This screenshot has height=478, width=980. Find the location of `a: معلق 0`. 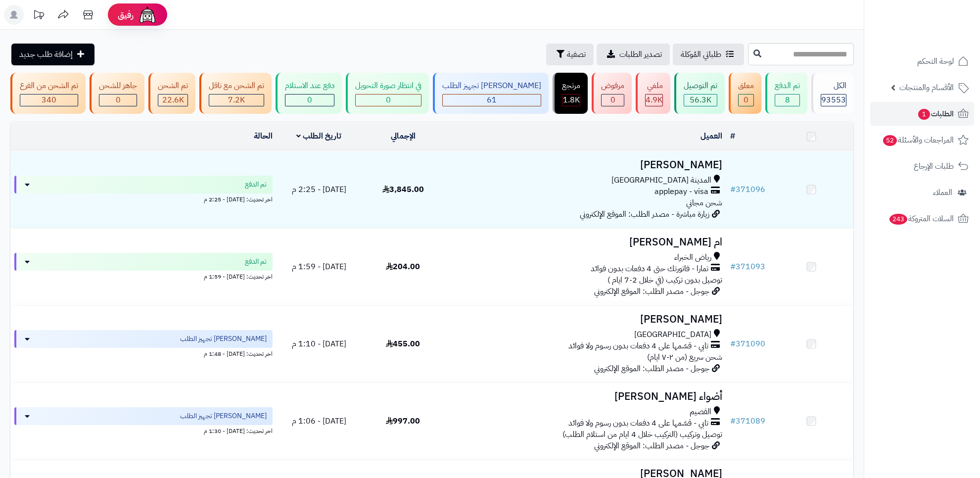

a: معلق 0 is located at coordinates (745, 93).